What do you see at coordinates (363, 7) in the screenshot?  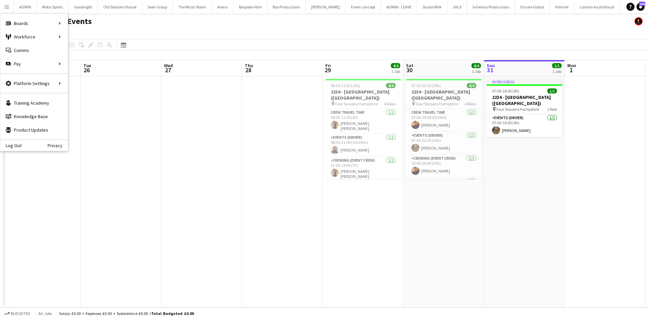 I see `button: Event concept` at bounding box center [363, 7].